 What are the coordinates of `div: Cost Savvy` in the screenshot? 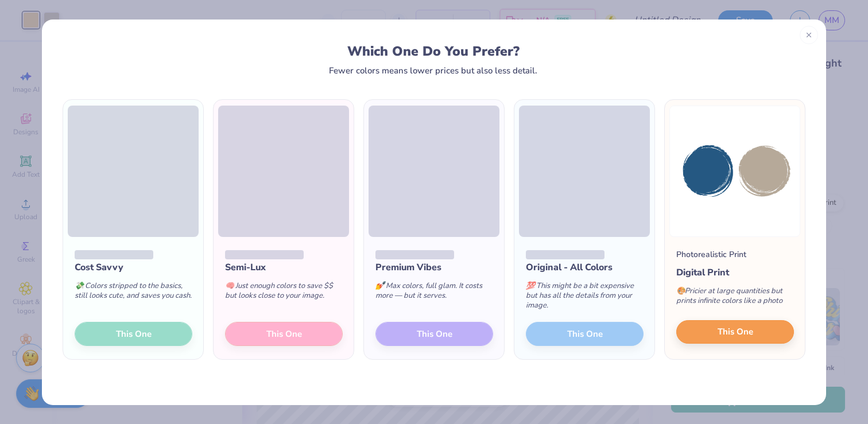 It's located at (133, 267).